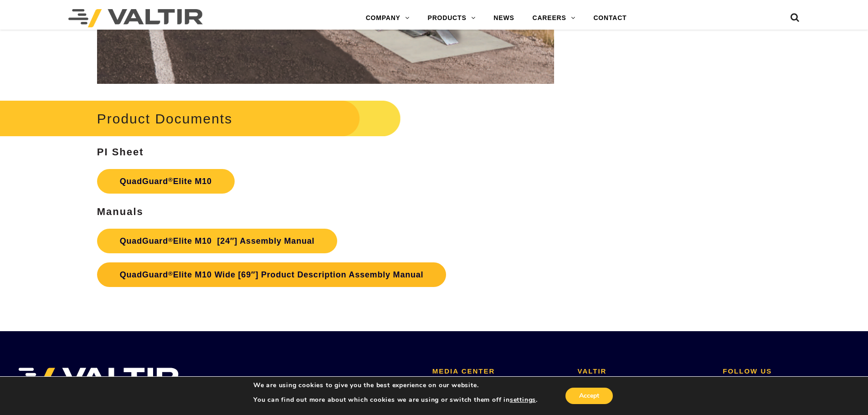  I want to click on a: COMPANY, so click(387, 18).